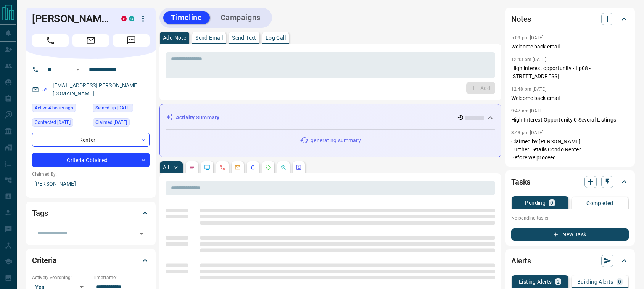 The image size is (644, 289). I want to click on div: Renter, so click(90, 139).